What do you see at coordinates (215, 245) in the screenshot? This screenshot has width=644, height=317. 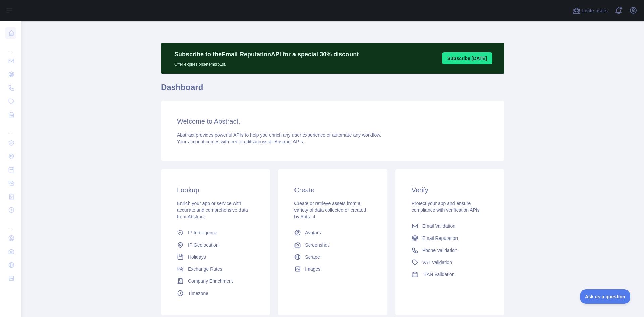 I see `a: IP Geolocation` at bounding box center [215, 245].